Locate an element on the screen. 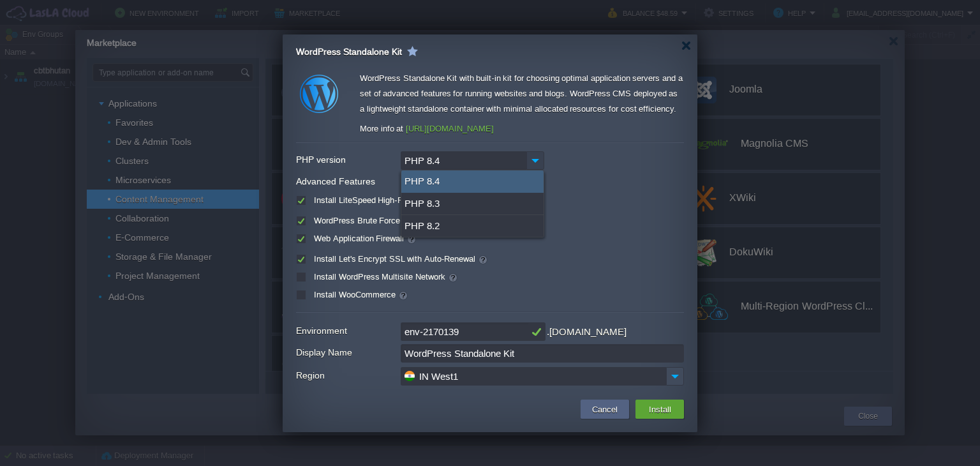  label: Environment is located at coordinates (348, 331).